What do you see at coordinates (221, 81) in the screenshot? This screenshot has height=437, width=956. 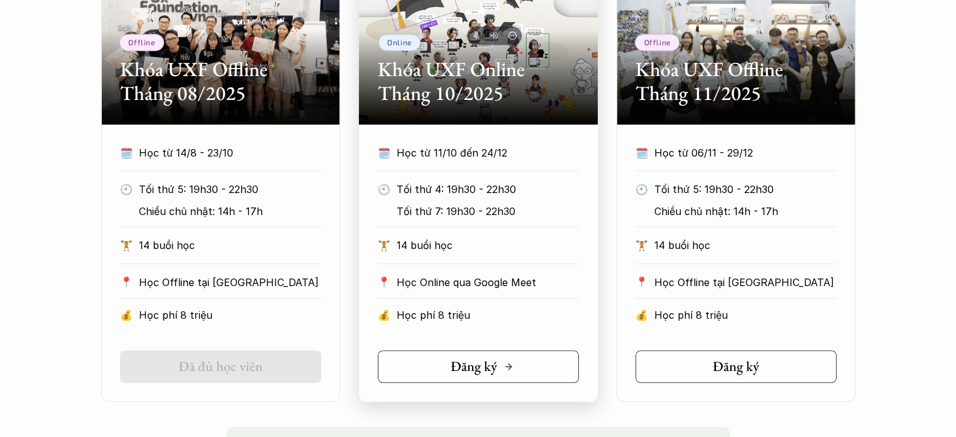 I see `h2: Khóa UXF Offline Tháng 08/2025` at bounding box center [221, 81].